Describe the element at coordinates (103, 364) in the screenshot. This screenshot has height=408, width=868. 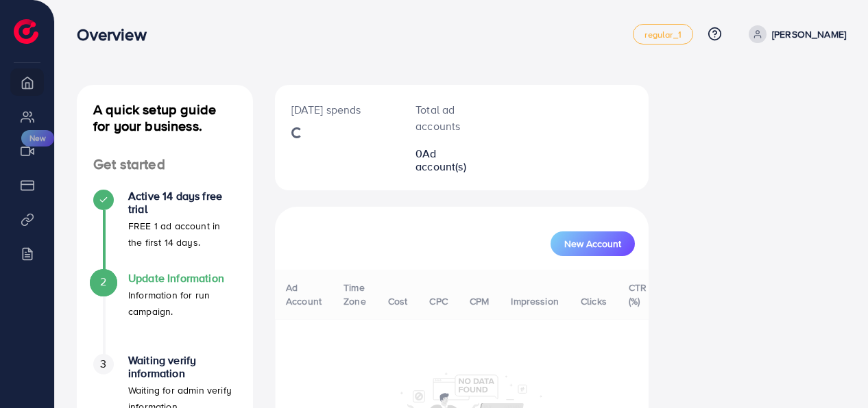
I see `span: 3` at that location.